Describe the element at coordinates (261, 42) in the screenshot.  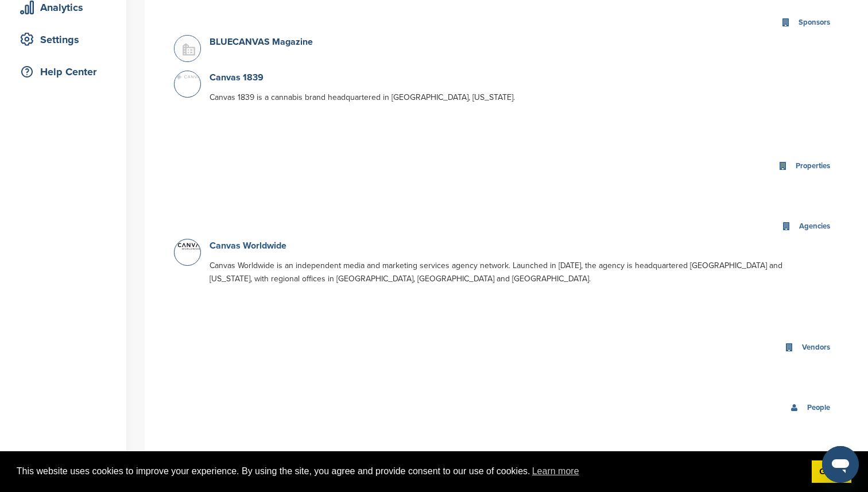
I see `a: BLUECANVAS Magazine` at that location.